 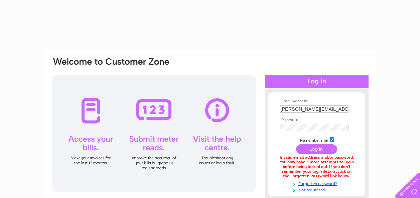 What do you see at coordinates (317, 190) in the screenshot?
I see `a: Not registered?` at bounding box center [317, 190].